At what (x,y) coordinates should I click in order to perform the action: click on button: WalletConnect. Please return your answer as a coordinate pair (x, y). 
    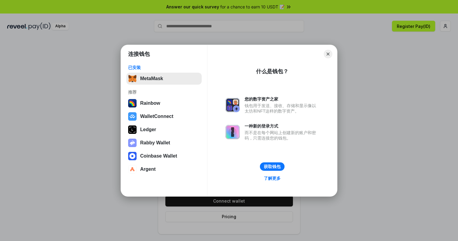
    Looking at the image, I should click on (164, 116).